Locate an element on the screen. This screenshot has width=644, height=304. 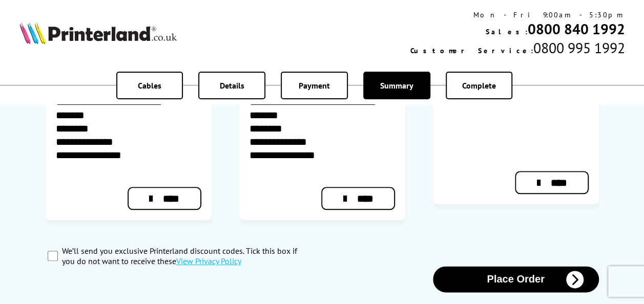
img: Printerland Logo is located at coordinates (98, 32).